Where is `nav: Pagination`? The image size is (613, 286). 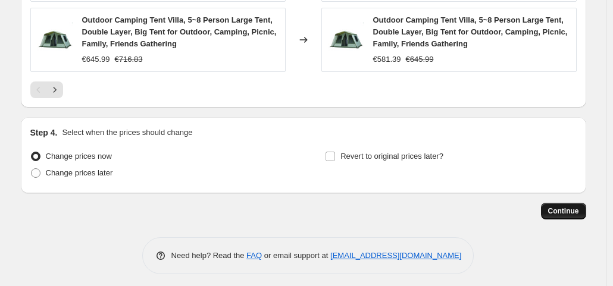
nav: Pagination is located at coordinates (46, 90).